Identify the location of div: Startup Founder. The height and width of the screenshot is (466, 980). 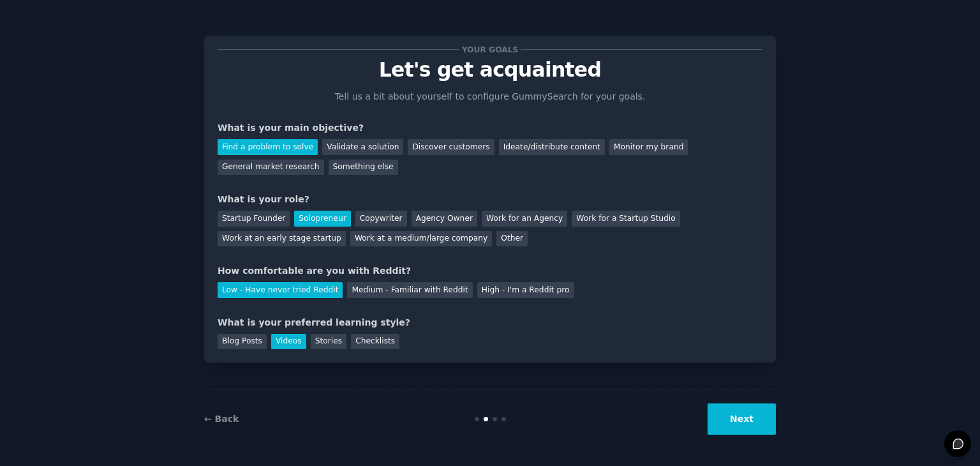
(254, 219).